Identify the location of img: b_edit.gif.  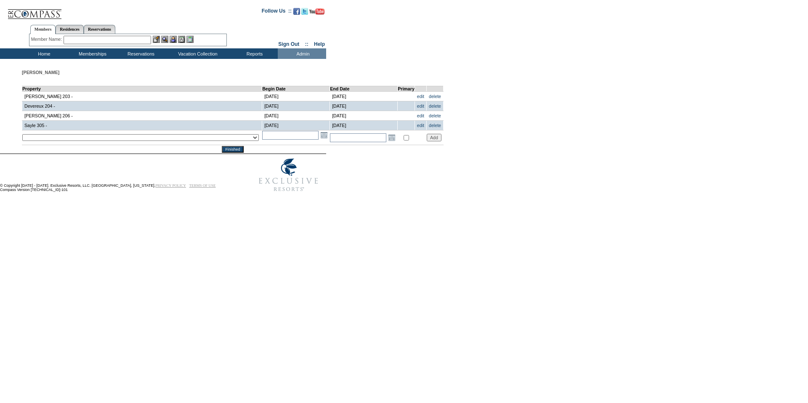
(156, 39).